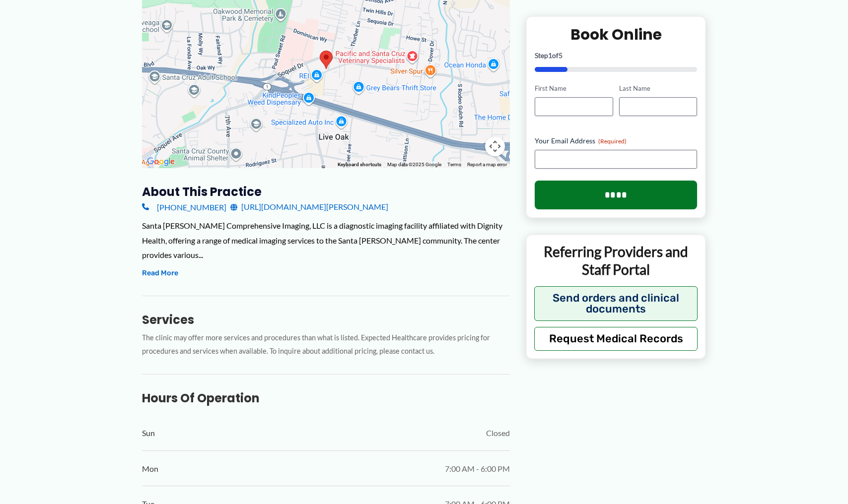 The height and width of the screenshot is (504, 848). I want to click on span: (Required), so click(612, 141).